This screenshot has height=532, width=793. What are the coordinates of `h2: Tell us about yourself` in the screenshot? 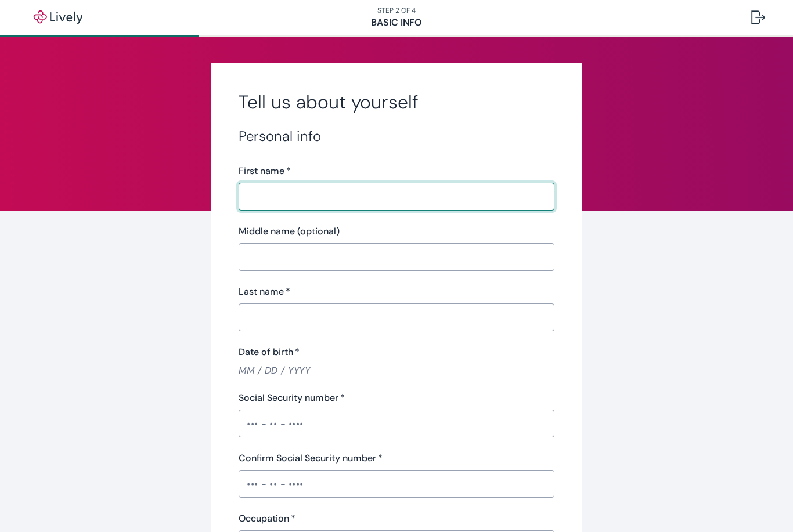 It's located at (396, 102).